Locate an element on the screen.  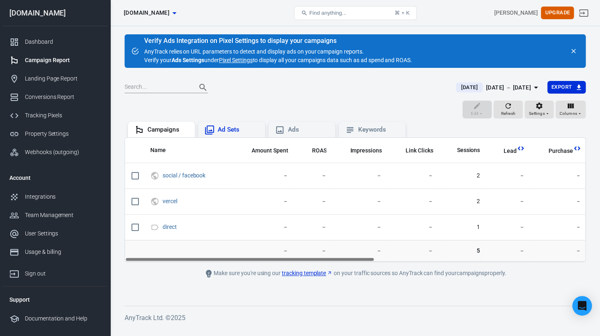
div: scrollable content is located at coordinates (355, 199).